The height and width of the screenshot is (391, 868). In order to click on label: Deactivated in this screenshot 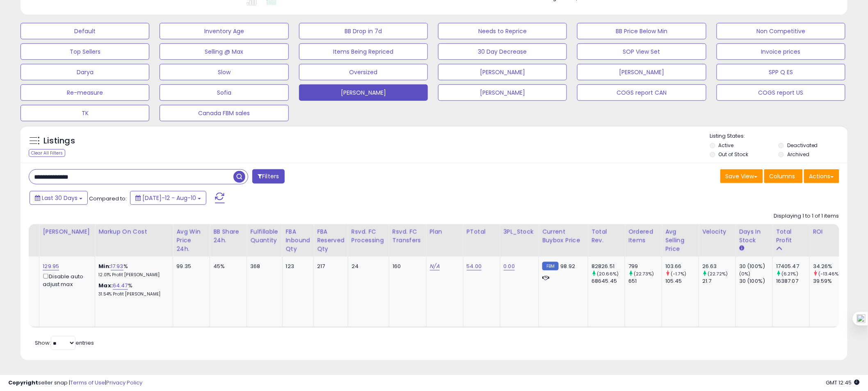, I will do `click(803, 145)`.